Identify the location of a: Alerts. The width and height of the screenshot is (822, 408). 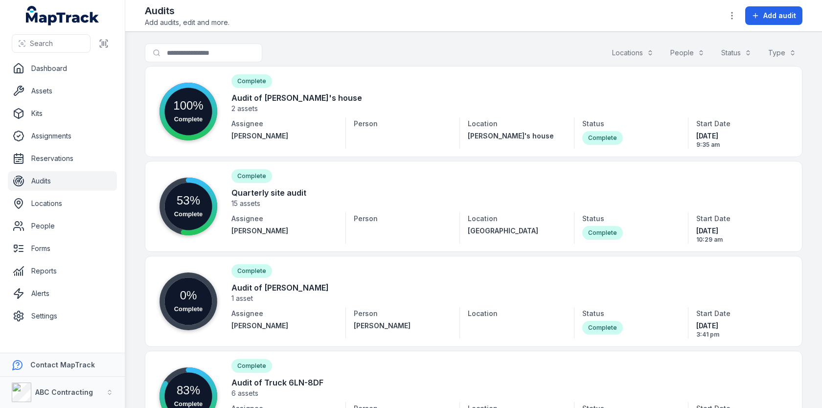
(62, 294).